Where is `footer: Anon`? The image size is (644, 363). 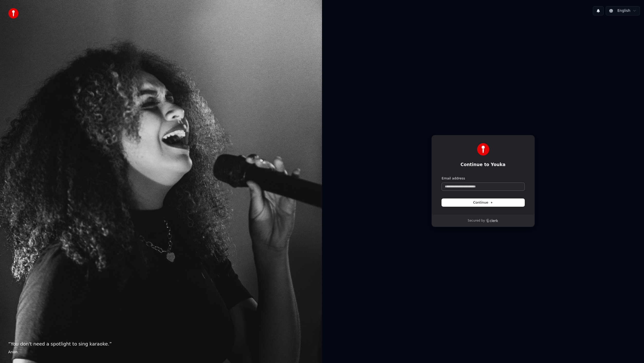
footer: Anon is located at coordinates (161, 352).